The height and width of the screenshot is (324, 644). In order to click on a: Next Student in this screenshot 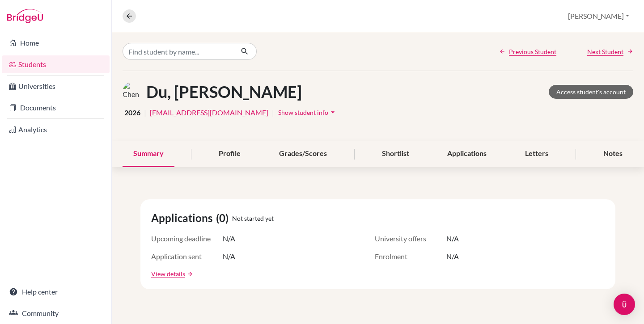, I will do `click(610, 51)`.